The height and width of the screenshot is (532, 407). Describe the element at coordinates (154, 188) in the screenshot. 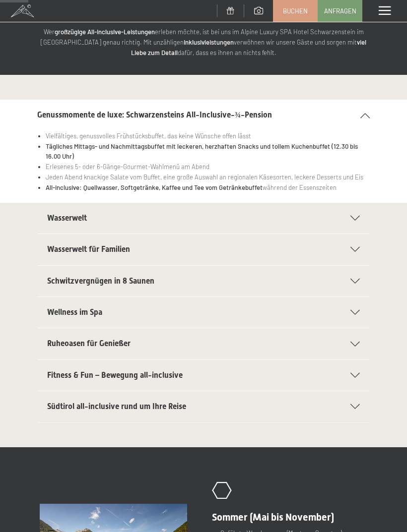

I see `strong: All-inclusive: Quellwasser, Softgetränke, Kaffee und Tee vom Getränkebuffet` at that location.